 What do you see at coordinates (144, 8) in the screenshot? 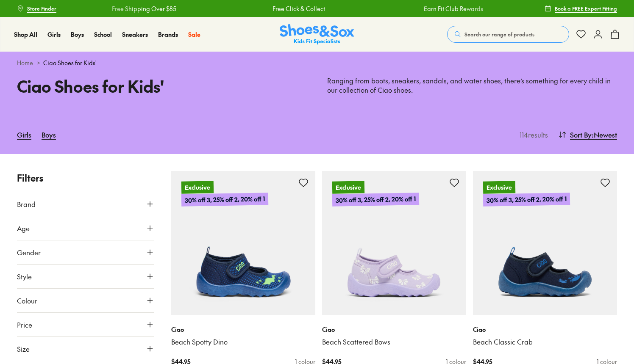
I see `a: Free Shipping Over $85` at bounding box center [144, 8].